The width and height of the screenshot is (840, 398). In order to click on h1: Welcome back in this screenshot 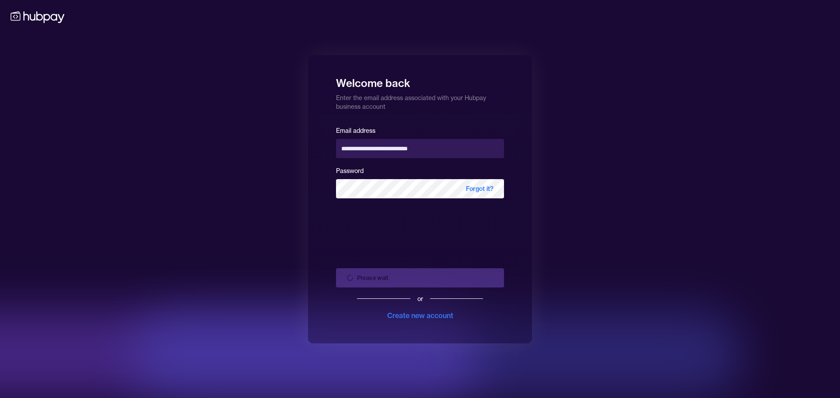, I will do `click(420, 80)`.